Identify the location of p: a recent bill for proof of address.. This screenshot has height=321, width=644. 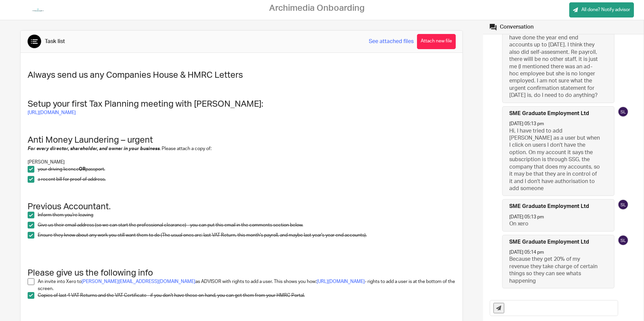
(246, 179).